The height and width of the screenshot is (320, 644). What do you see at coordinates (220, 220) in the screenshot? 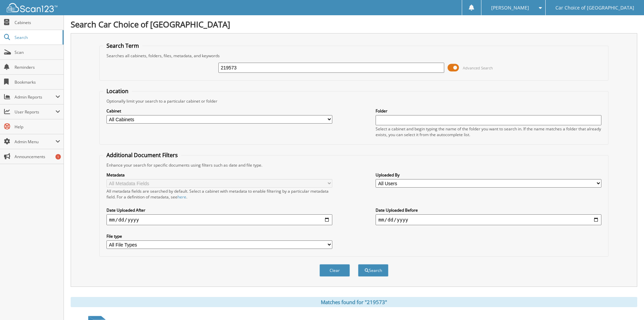
I see `input: start` at bounding box center [220, 220].